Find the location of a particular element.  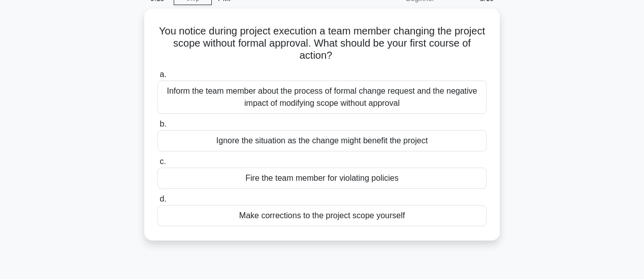

div: Ignore the situation as the change might benefit the project is located at coordinates (322, 141).